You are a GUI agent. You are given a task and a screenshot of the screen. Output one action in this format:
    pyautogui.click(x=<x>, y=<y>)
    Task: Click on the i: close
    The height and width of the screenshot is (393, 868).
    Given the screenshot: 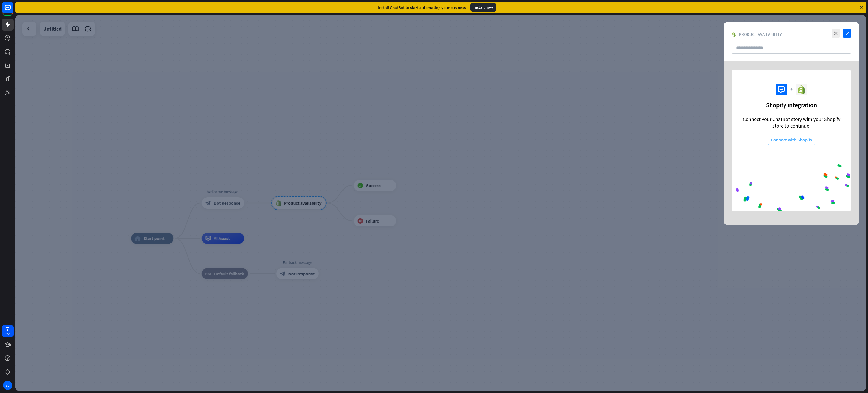 What is the action you would take?
    pyautogui.click(x=836, y=33)
    